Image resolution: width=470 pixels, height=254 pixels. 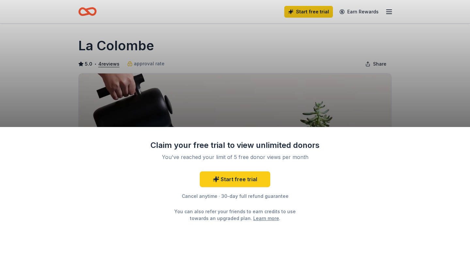 I want to click on div: Cancel anytime · 30-day full refund guarantee, so click(x=235, y=196).